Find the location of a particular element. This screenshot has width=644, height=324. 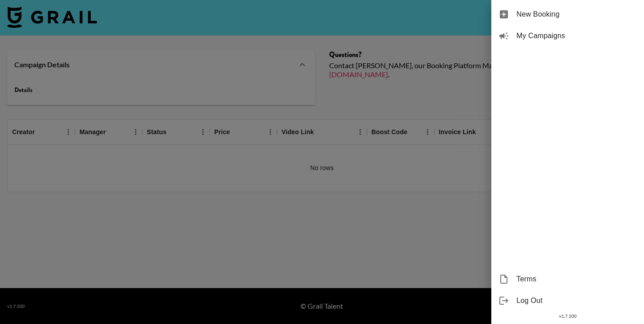

div: New Booking is located at coordinates (567, 14).